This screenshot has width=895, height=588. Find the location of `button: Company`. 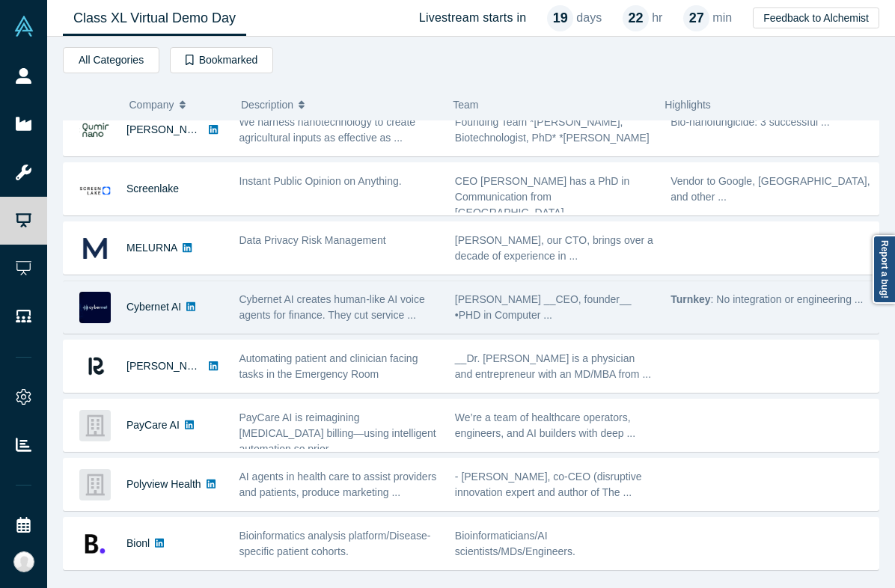

button: Company is located at coordinates (177, 104).